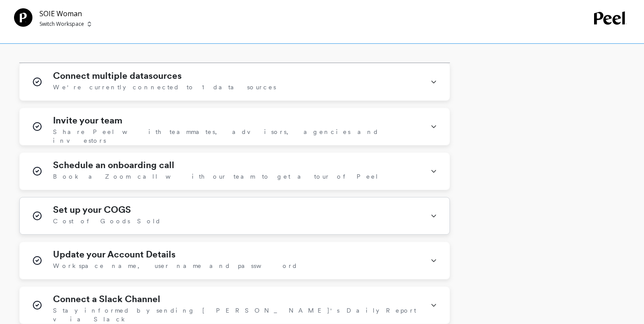 The height and width of the screenshot is (324, 644). I want to click on img: Team Profile, so click(23, 18).